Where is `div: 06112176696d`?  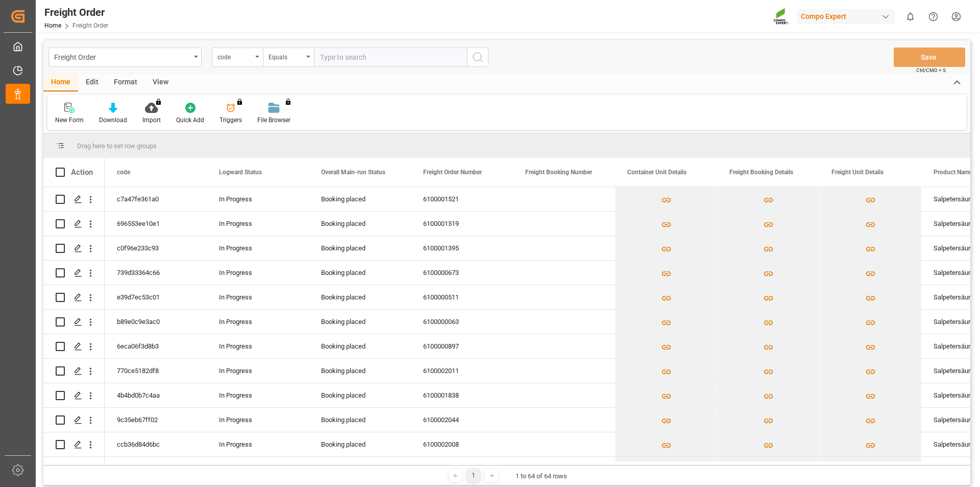 div: 06112176696d is located at coordinates (156, 468).